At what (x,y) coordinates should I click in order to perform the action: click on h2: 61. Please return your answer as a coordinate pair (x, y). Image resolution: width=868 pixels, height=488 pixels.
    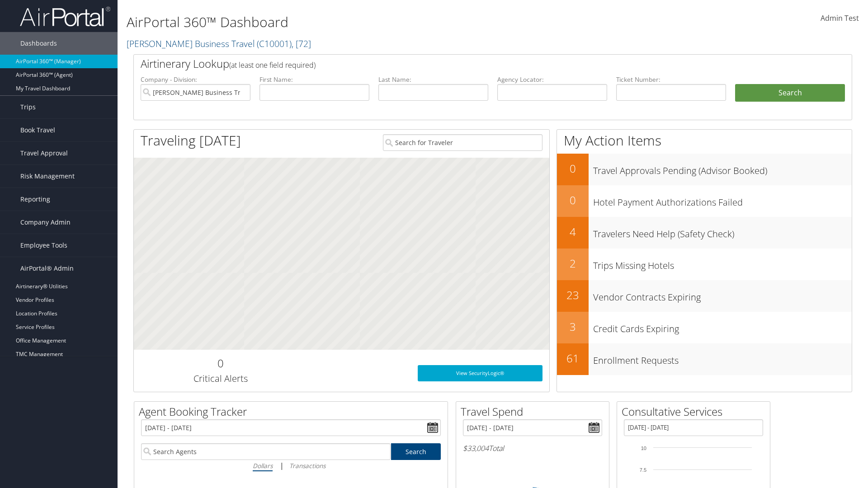
    Looking at the image, I should click on (572, 358).